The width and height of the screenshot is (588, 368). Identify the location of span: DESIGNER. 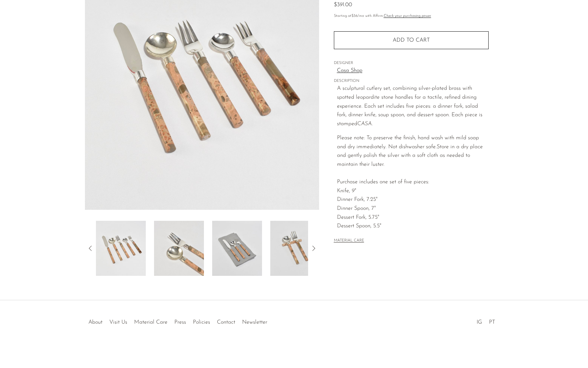
(411, 63).